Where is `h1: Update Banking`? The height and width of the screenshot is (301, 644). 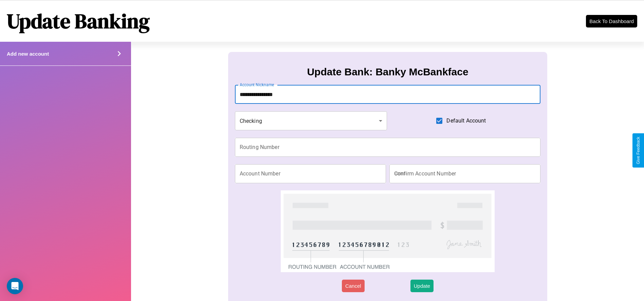
h1: Update Banking is located at coordinates (78, 21).